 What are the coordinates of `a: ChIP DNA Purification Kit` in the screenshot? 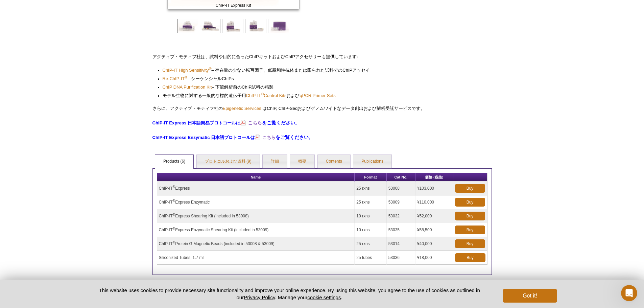 It's located at (187, 88).